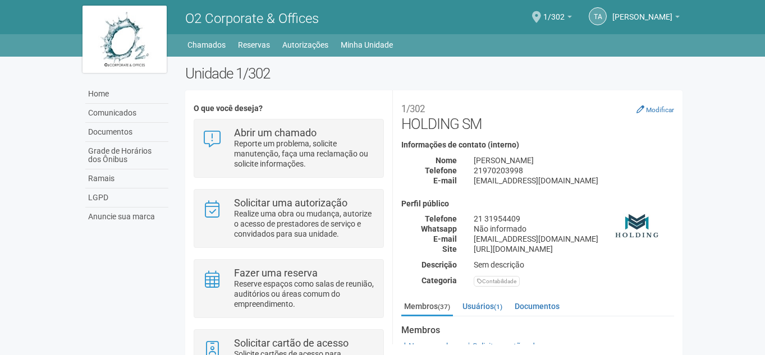 This screenshot has width=765, height=355. Describe the element at coordinates (538, 145) in the screenshot. I see `h4: Informações de contato (interno)` at that location.